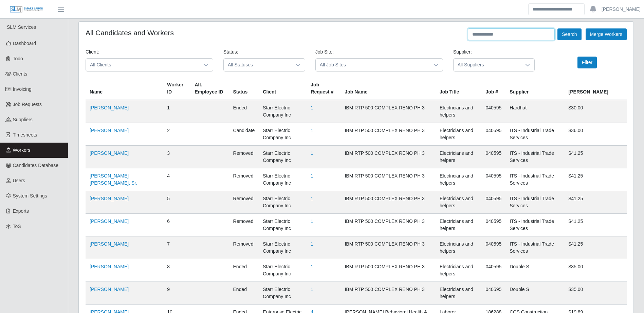 This screenshot has width=644, height=313. I want to click on td: 1, so click(177, 112).